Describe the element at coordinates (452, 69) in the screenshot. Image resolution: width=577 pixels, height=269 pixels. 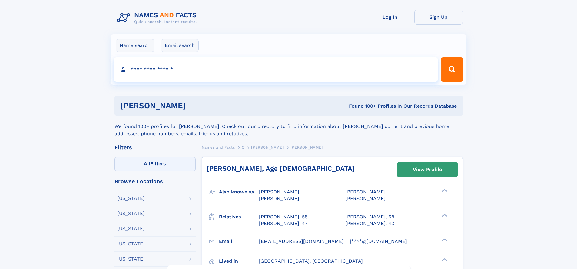
I see `button: Search Button` at that location.